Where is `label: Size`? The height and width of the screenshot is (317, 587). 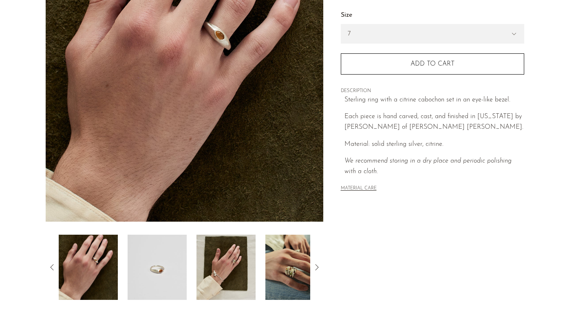 label: Size is located at coordinates (432, 15).